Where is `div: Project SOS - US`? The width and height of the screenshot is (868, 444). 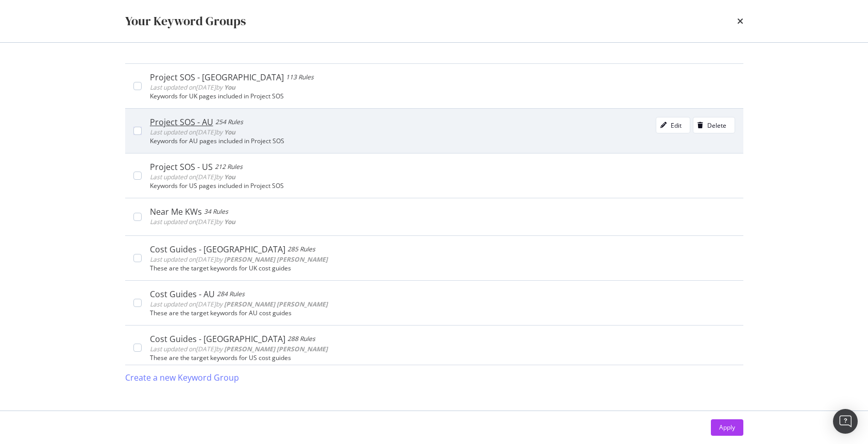 div: Project SOS - US is located at coordinates (182, 167).